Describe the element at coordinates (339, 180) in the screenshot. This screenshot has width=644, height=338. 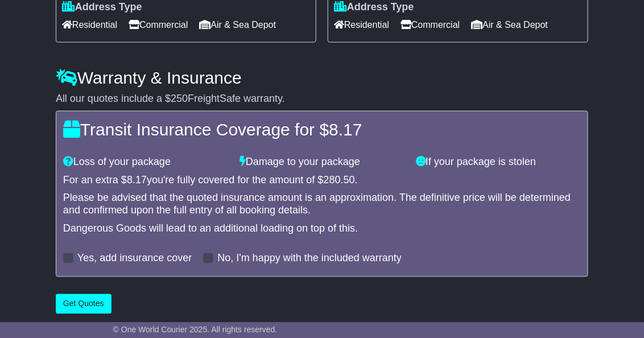
I see `span: 280.50` at that location.